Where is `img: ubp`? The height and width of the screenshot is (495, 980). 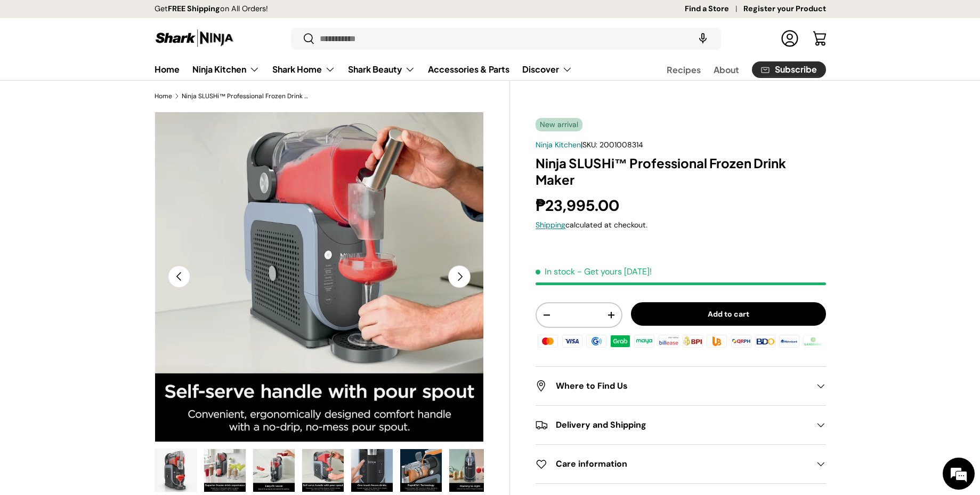
img: ubp is located at coordinates (717, 341).